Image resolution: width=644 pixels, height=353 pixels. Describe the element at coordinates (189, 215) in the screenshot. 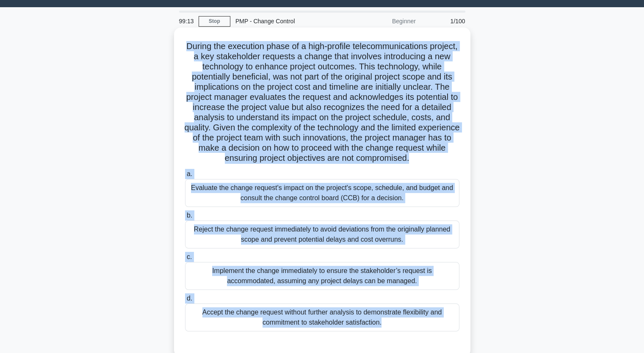

I see `span: b.` at that location.